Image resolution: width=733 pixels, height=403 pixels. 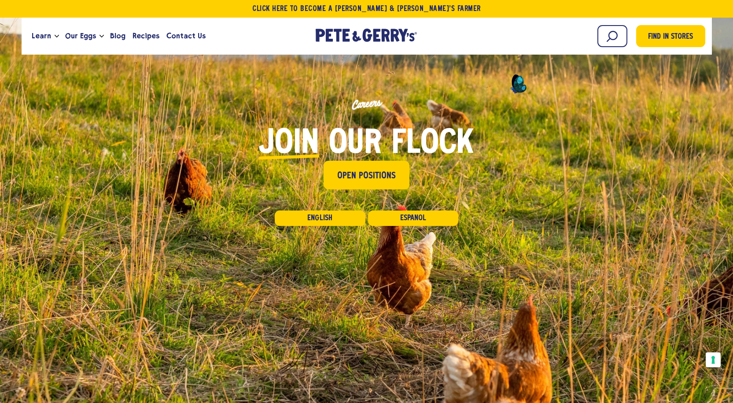 I want to click on span: Find in Stores, so click(x=671, y=37).